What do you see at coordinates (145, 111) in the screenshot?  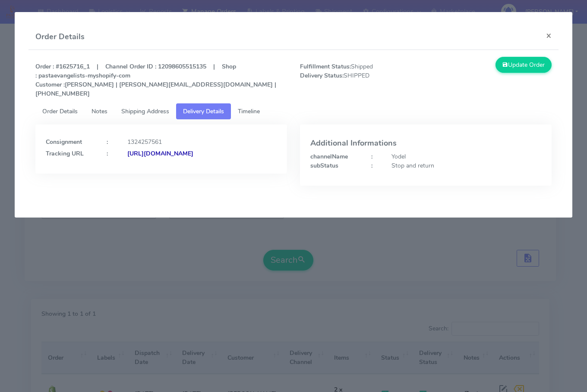 I see `span: Shipping Address` at bounding box center [145, 111].